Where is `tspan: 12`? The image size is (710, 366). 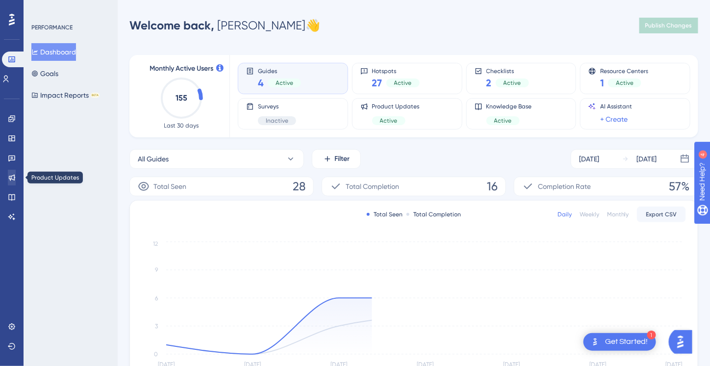
tspan: 12 is located at coordinates (155, 244).